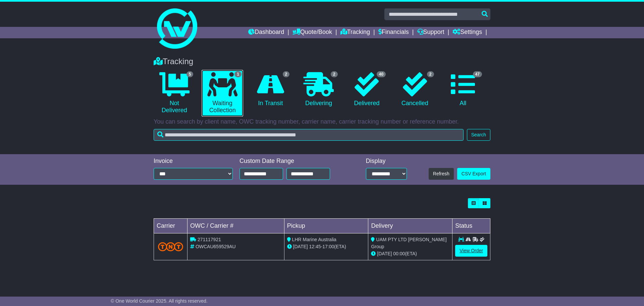 The height and width of the screenshot is (306, 644). I want to click on td: OWC / Carrier #, so click(236, 226).